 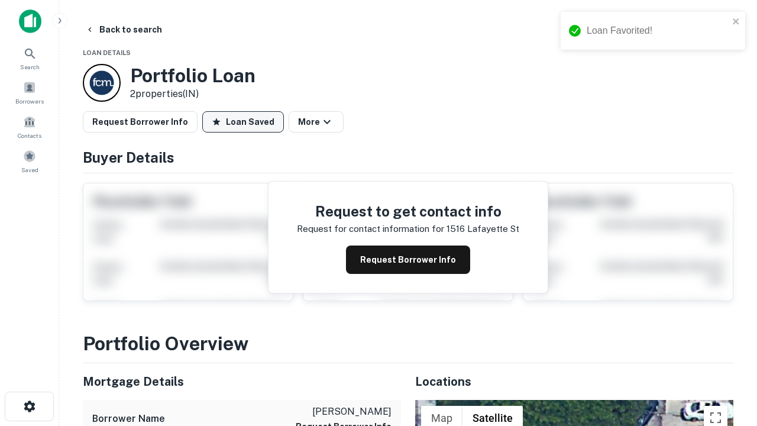 What do you see at coordinates (657, 31) in the screenshot?
I see `div: Loan Favorited!` at bounding box center [657, 31].